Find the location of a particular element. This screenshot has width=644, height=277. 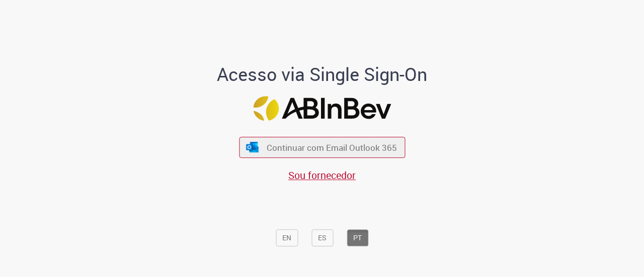

a: Sou fornecedor is located at coordinates (322, 175).